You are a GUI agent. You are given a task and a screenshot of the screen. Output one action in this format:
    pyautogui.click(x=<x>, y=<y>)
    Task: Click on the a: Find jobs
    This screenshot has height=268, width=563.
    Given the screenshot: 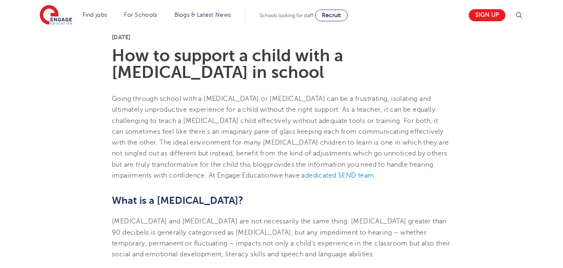 What is the action you would take?
    pyautogui.click(x=95, y=15)
    